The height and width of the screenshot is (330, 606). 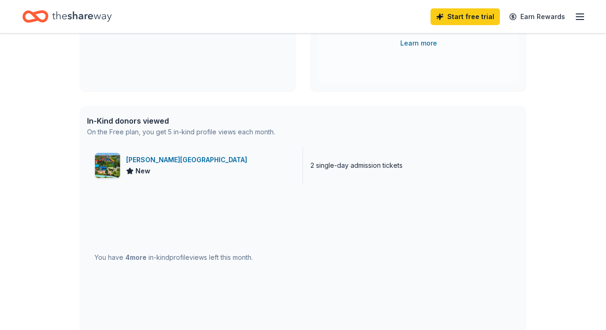 I want to click on div: On the Free plan, you get 5 in-kind profile views each month., so click(x=181, y=132).